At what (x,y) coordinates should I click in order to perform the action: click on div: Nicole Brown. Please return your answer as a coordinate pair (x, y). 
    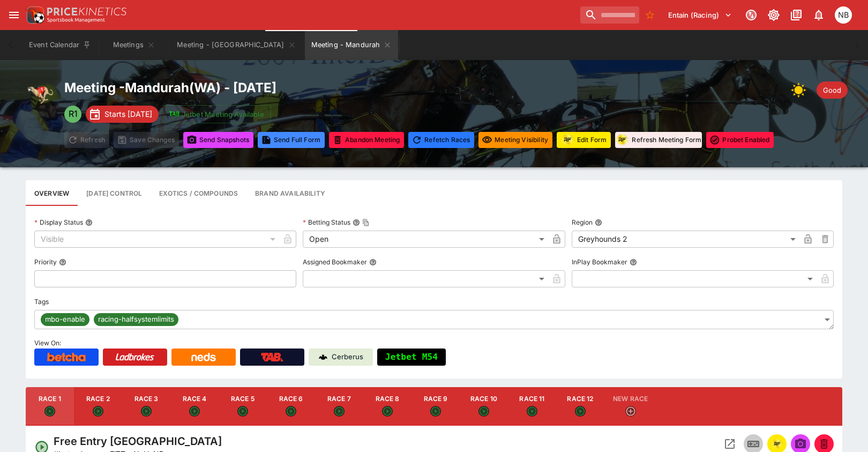
    Looking at the image, I should click on (843, 15).